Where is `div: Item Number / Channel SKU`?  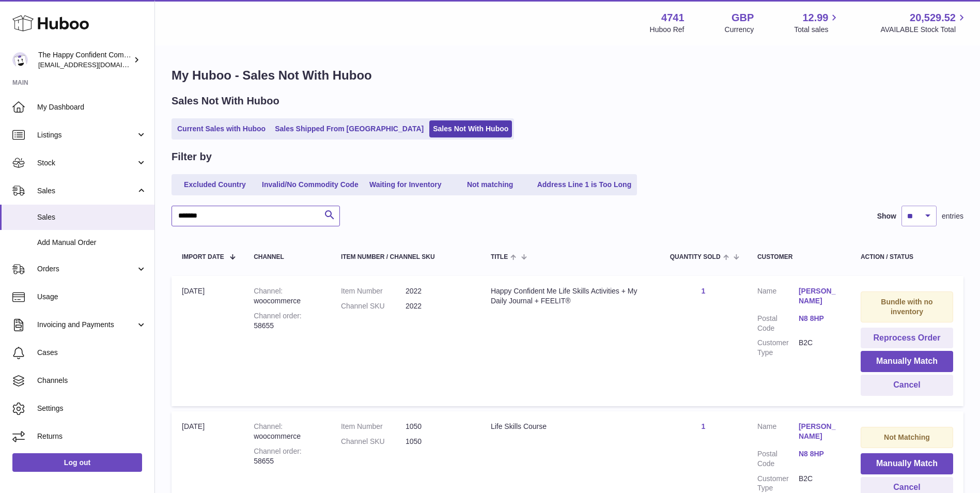
div: Item Number / Channel SKU is located at coordinates (406, 257).